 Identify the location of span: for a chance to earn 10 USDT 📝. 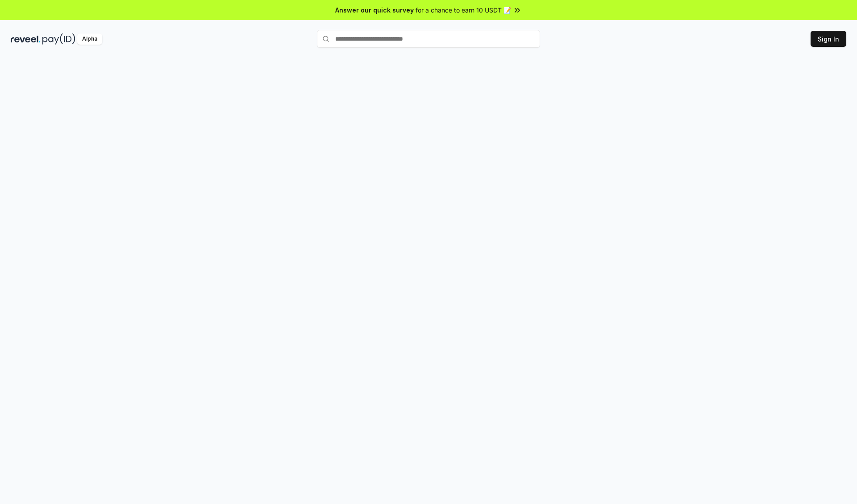
(463, 10).